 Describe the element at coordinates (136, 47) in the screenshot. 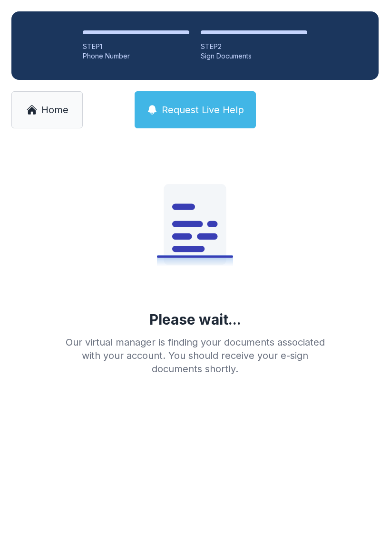

I see `div: STEP 1` at that location.